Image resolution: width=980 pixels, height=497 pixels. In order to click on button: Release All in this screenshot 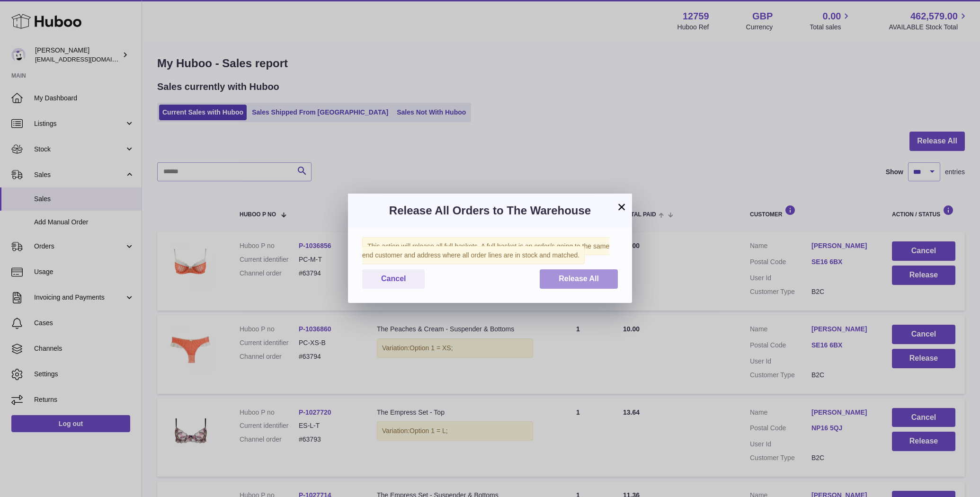, I will do `click(578, 278)`.